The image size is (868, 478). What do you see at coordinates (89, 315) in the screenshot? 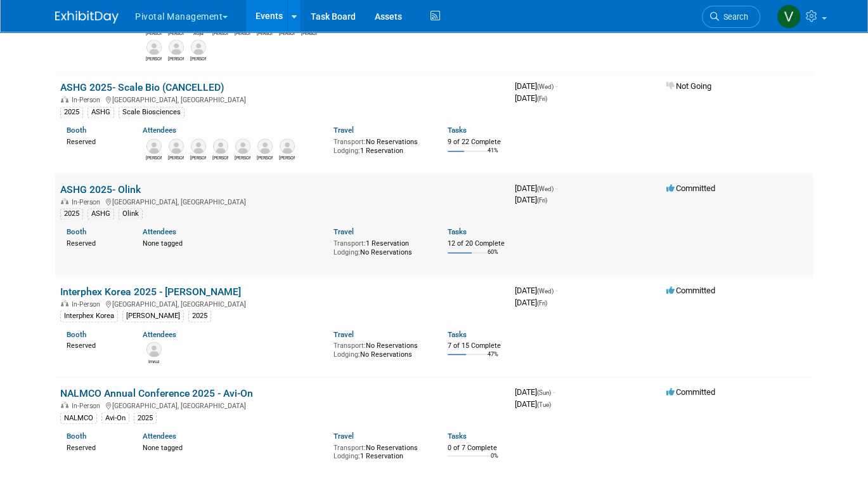
I see `div: Interphex Korea` at bounding box center [89, 315].